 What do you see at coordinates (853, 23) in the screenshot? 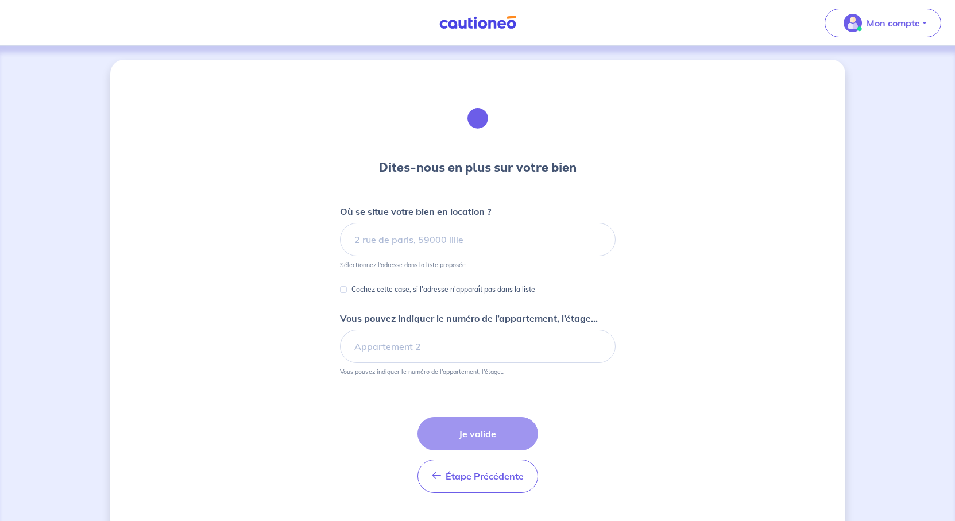
I see `img: illu_account_valid_menu.svg` at bounding box center [853, 23].